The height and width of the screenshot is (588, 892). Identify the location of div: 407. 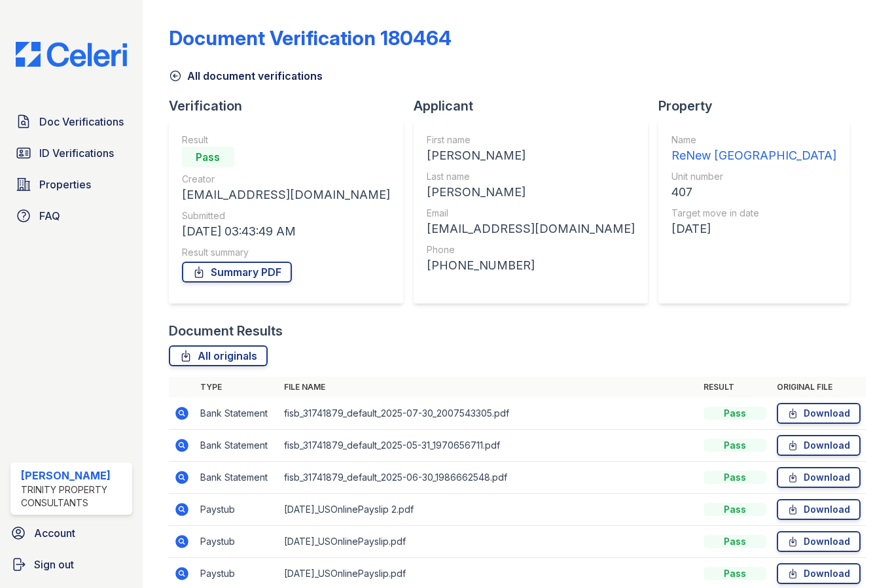
(755, 192).